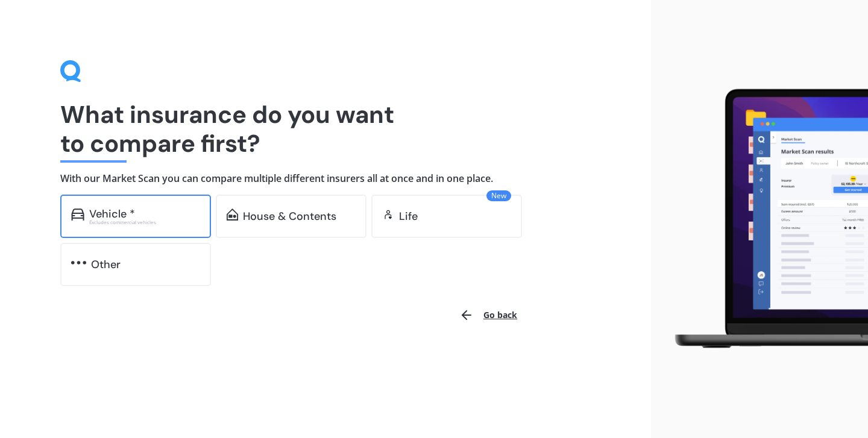 The width and height of the screenshot is (868, 438). What do you see at coordinates (765, 219) in the screenshot?
I see `img: laptop.webp` at bounding box center [765, 219].